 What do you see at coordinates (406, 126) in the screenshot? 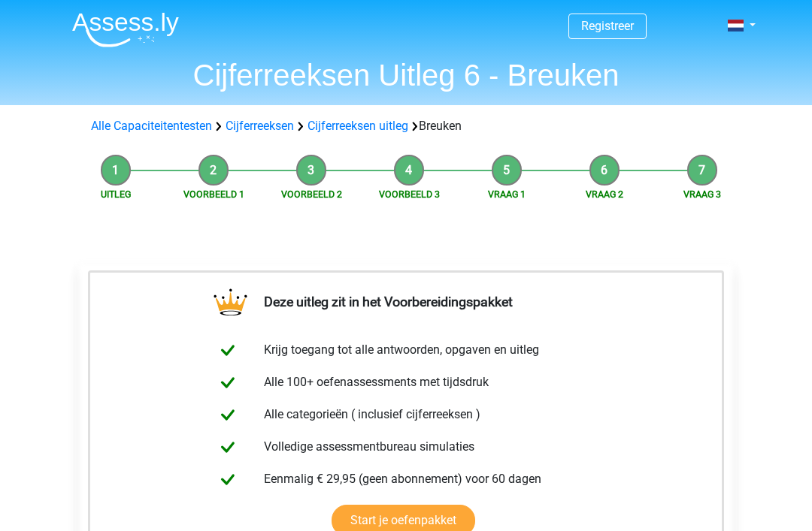
I see `div: Breuken` at bounding box center [406, 126].